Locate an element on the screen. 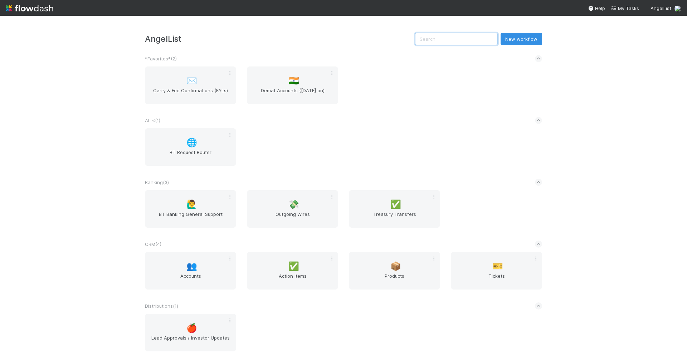 This screenshot has height=356, width=687. span: Accounts is located at coordinates (190, 280).